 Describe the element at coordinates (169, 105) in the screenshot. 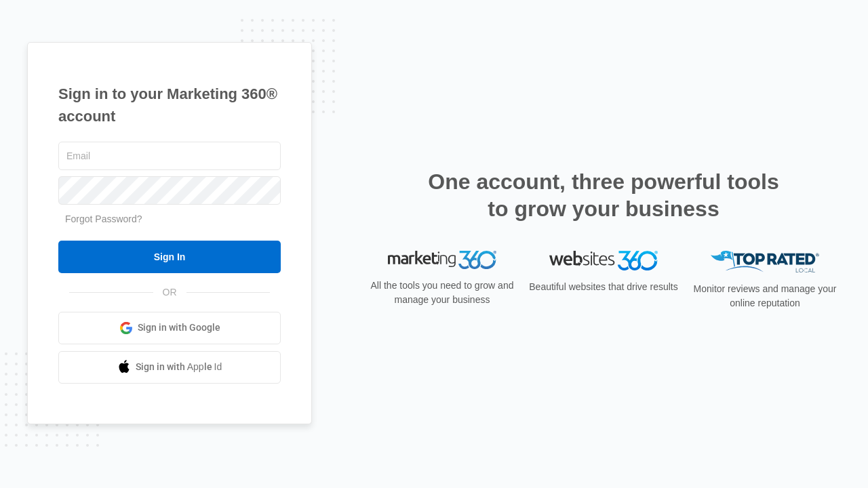

I see `h1: Sign in to your Marketing 360® account` at that location.